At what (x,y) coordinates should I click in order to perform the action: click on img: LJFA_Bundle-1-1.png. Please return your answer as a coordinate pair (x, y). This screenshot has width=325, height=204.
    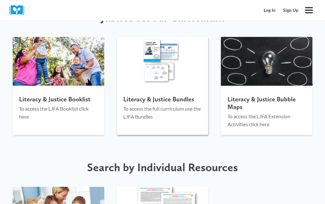
    Looking at the image, I should click on (163, 61).